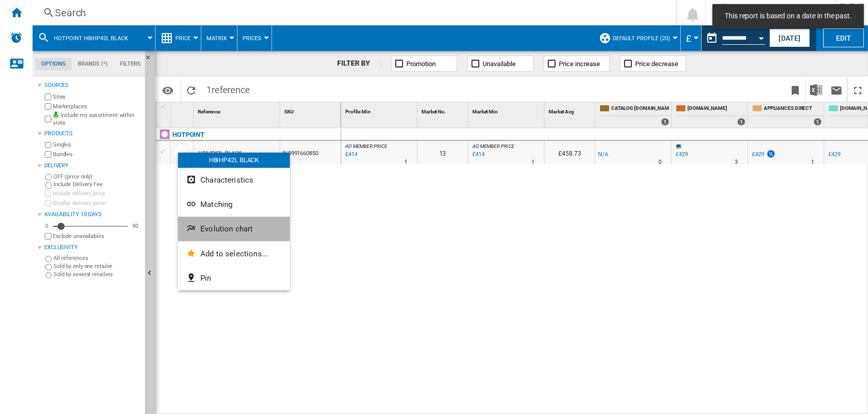 The image size is (868, 414). I want to click on span: Add to selections..., so click(234, 254).